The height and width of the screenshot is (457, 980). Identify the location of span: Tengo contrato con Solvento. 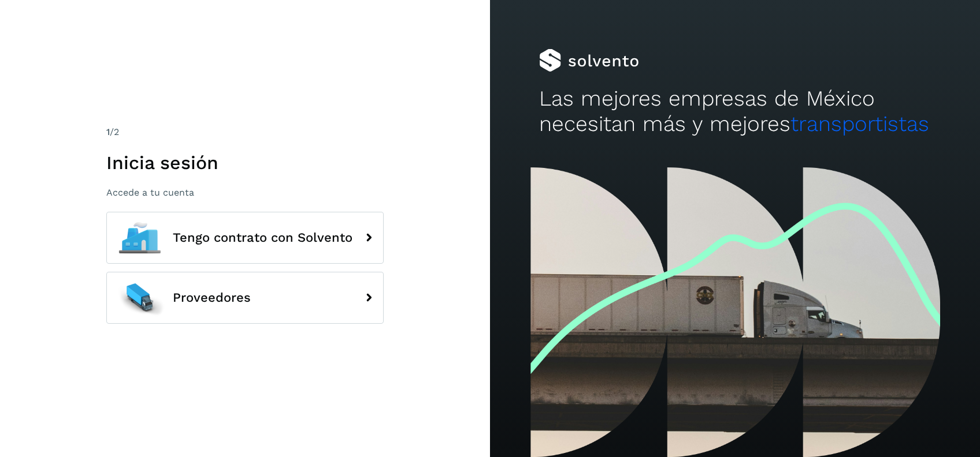
(262, 238).